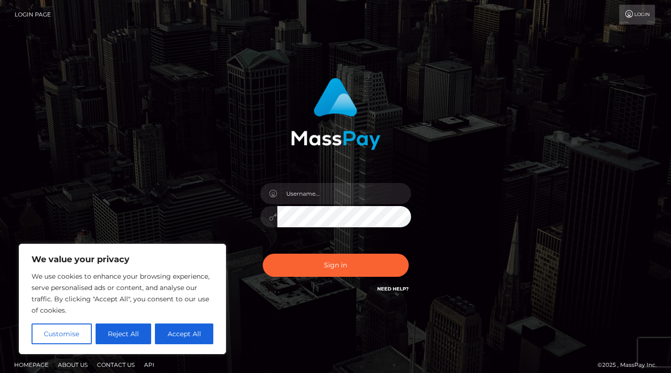 Image resolution: width=671 pixels, height=373 pixels. What do you see at coordinates (122, 299) in the screenshot?
I see `div: We value your privacy` at bounding box center [122, 299].